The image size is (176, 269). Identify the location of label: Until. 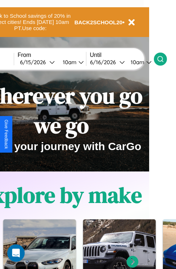
(122, 55).